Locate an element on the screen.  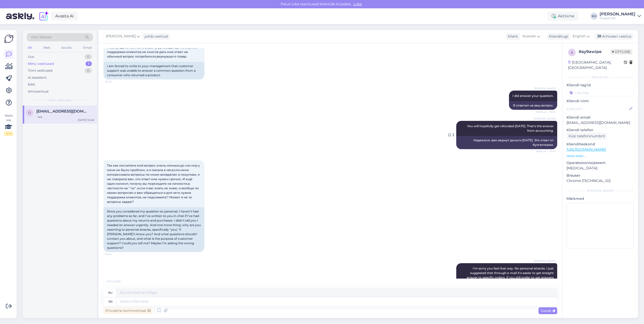
p: Kliendi nimi is located at coordinates (600, 101).